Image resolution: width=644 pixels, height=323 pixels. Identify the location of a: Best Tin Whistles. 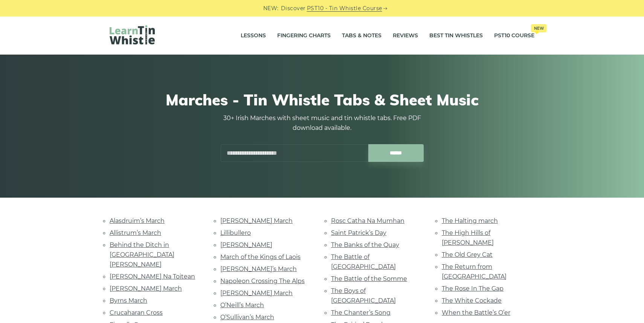
(456, 36).